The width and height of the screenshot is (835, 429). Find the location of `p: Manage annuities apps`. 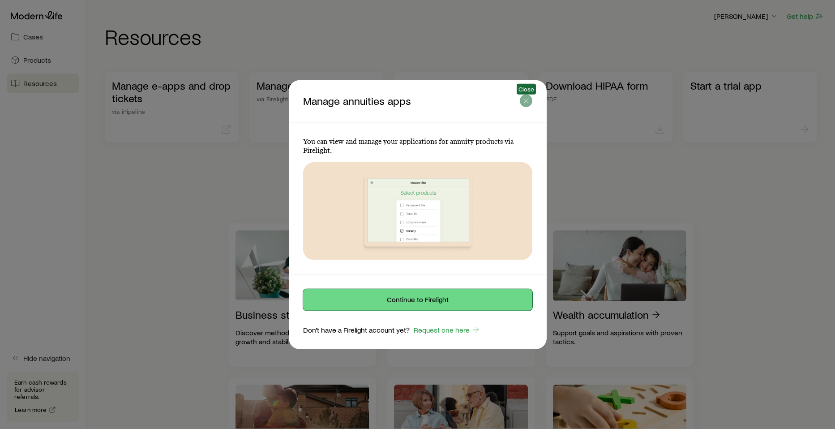

p: Manage annuities apps is located at coordinates (412, 101).